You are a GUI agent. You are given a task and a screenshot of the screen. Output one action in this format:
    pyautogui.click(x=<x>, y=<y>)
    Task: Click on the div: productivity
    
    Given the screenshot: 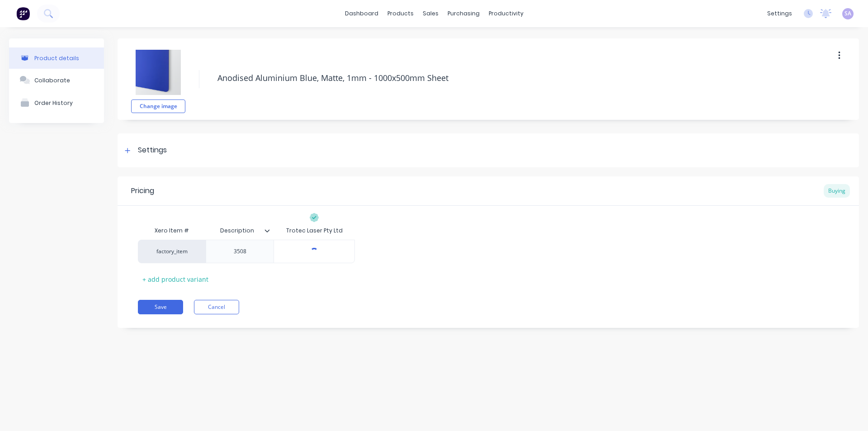 What is the action you would take?
    pyautogui.click(x=505, y=14)
    